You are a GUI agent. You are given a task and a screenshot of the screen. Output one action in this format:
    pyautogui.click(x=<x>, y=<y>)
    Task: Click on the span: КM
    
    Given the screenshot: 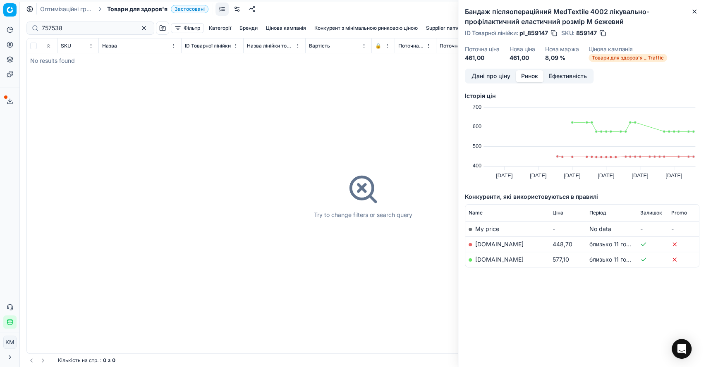 What is the action you would take?
    pyautogui.click(x=10, y=343)
    